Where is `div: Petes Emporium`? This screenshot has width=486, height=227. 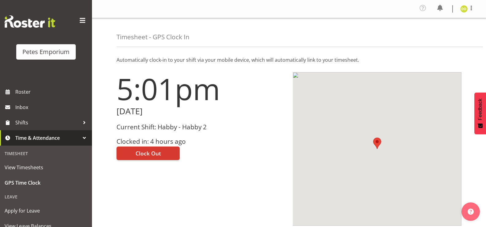
div: Petes Emporium is located at coordinates (46, 52).